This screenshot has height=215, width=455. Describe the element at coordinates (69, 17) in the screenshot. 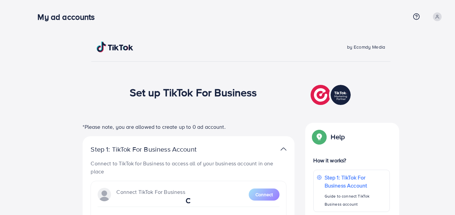

I see `h3: My ad accounts` at that location.